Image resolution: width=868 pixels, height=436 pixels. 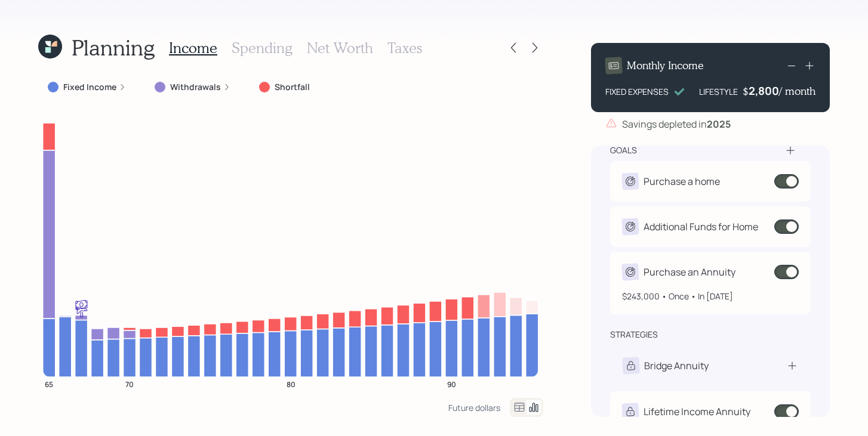 What do you see at coordinates (195, 87) in the screenshot?
I see `label: Withdrawals` at bounding box center [195, 87].